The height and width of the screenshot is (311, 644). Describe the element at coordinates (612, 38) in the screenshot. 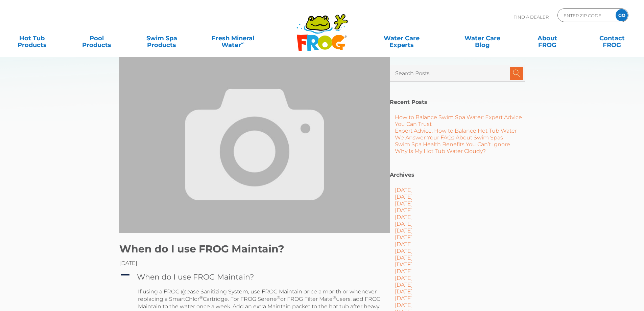

I see `a: ContactFROG` at that location.